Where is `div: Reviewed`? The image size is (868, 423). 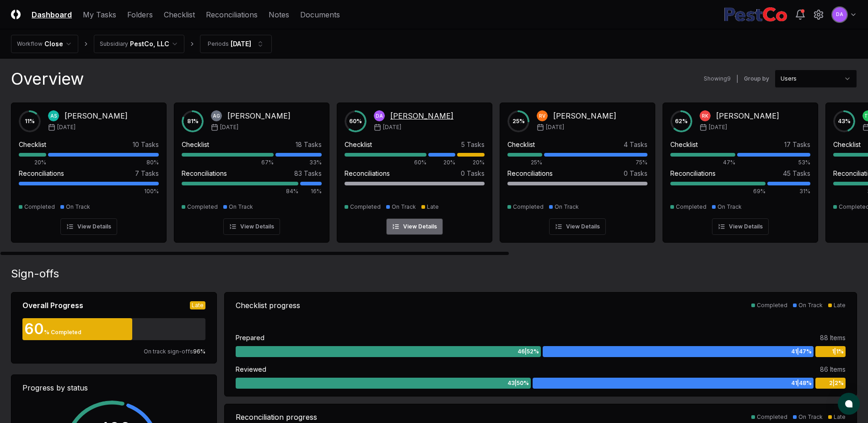 div: Reviewed is located at coordinates (251, 369).